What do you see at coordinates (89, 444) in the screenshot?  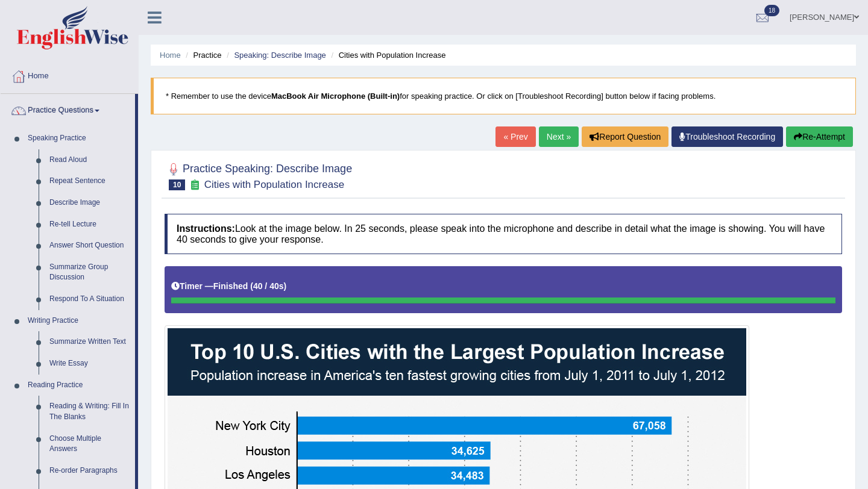 I see `a: Choose Multiple Answers` at bounding box center [89, 444].